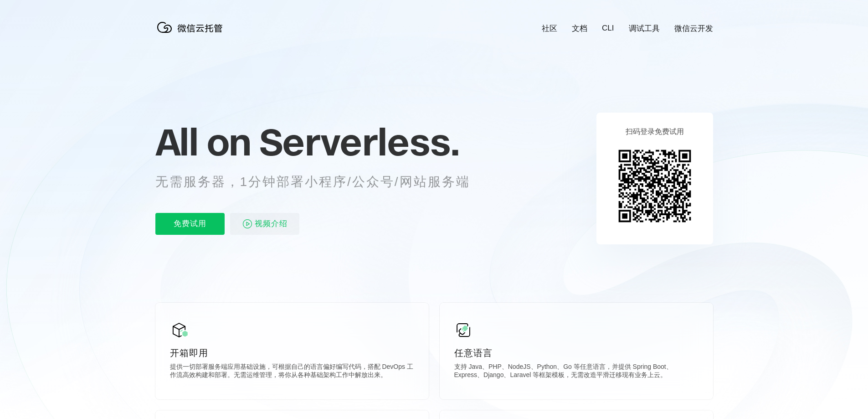  What do you see at coordinates (550, 29) in the screenshot?
I see `a: 社区` at bounding box center [550, 29].